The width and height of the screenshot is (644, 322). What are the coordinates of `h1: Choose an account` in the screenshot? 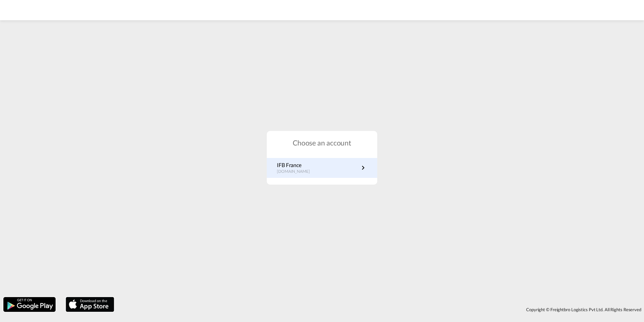 It's located at (322, 142).